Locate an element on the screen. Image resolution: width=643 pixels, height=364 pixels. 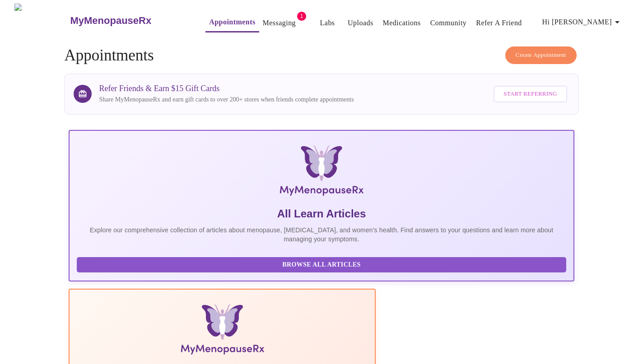
span: Browse All Articles is located at coordinates (321, 265).